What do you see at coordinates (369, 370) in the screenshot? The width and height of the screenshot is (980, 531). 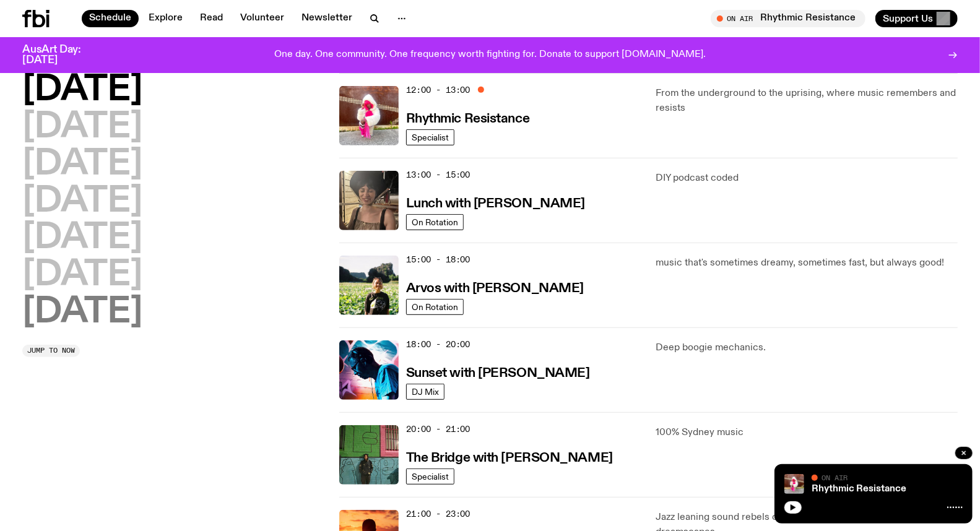 I see `img: Simon Caldwell stands side on, looking downwards. He has headphones on. Behind him is a brightly ...` at bounding box center [369, 370].